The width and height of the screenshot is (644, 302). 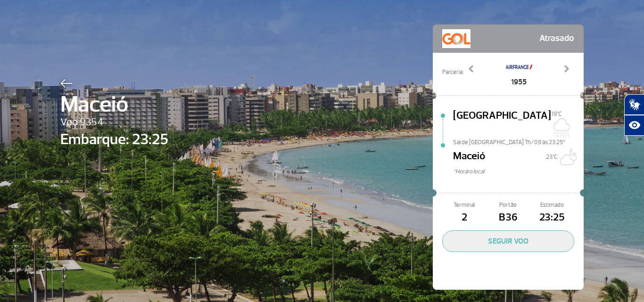 I want to click on button: Abrir recursos assistivos., so click(x=634, y=125).